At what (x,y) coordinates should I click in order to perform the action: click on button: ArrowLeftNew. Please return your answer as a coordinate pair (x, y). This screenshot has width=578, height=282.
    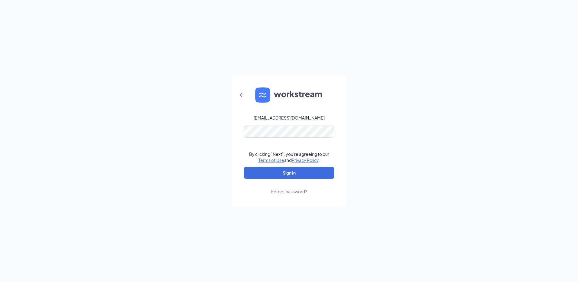
    Looking at the image, I should click on (242, 95).